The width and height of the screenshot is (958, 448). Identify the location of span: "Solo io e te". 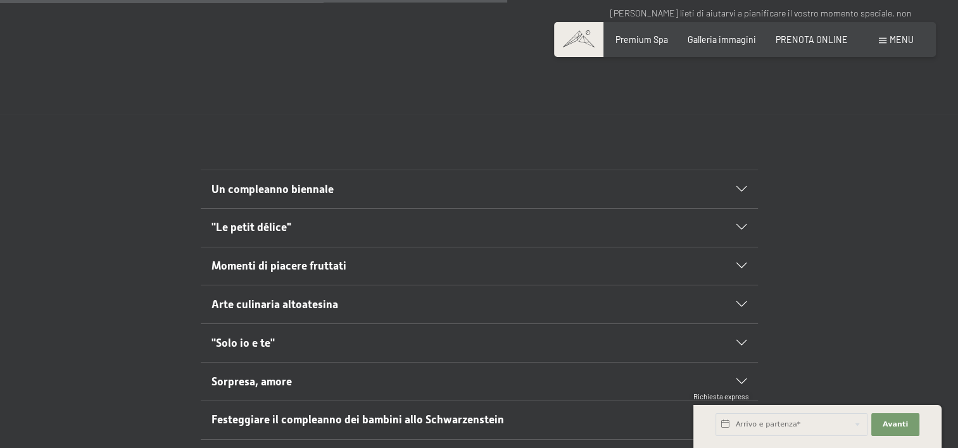
(243, 343).